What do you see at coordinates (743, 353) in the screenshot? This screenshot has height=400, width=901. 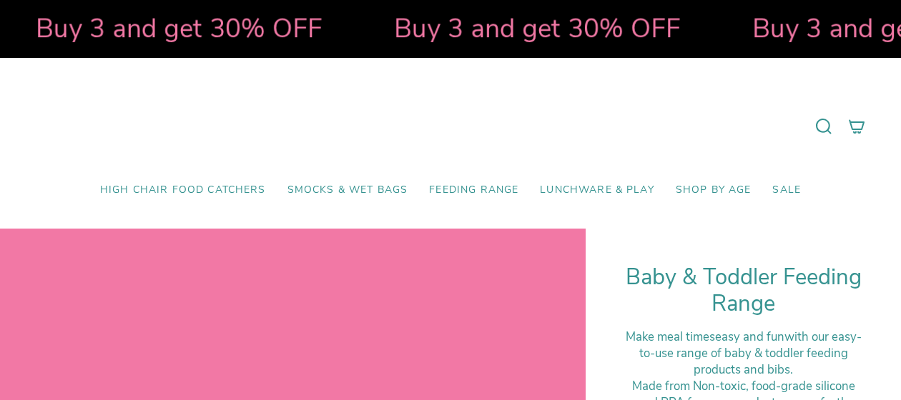 I see `div: Make meal times with our easy-to-use range of baby & toddler feeding products and bibs.` at bounding box center [743, 353].